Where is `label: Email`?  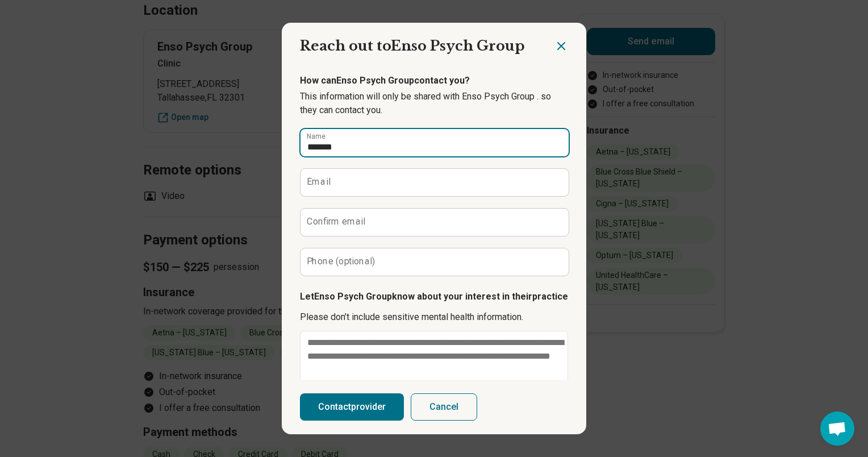 label: Email is located at coordinates (319, 182).